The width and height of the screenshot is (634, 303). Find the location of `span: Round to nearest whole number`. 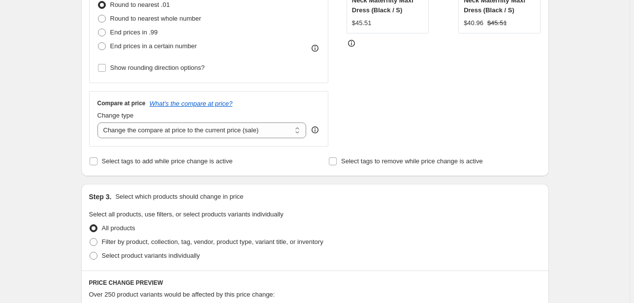

span: Round to nearest whole number is located at coordinates (156, 18).